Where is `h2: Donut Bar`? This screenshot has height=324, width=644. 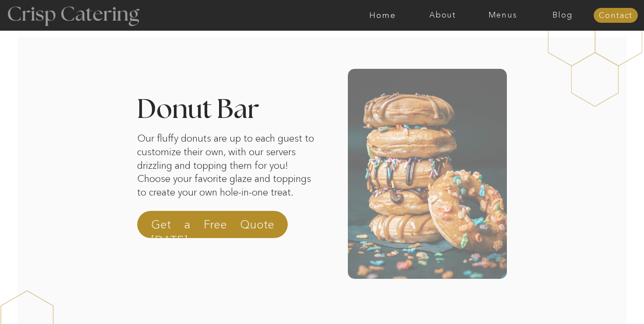 h2: Donut Bar is located at coordinates (236, 108).